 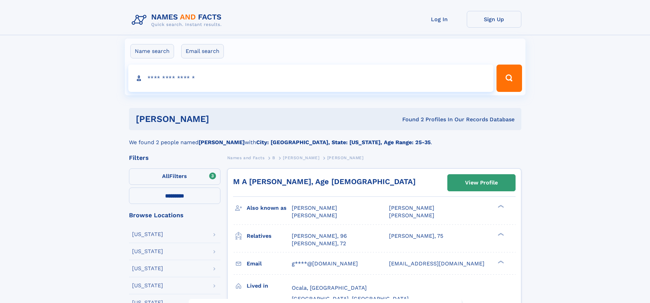 I want to click on label: Filters, so click(x=175, y=176).